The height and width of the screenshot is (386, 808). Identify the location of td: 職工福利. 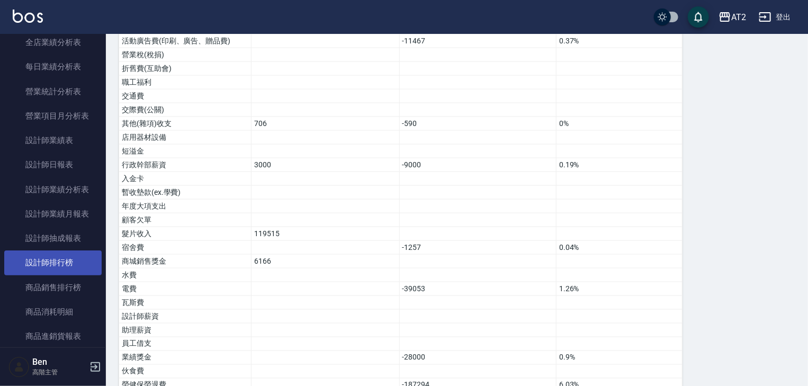
(185, 83).